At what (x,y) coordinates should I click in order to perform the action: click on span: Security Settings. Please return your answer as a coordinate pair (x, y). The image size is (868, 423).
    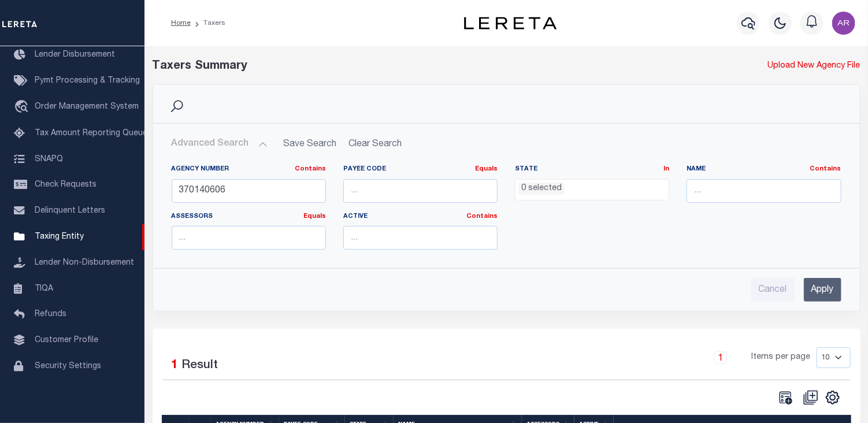
    Looking at the image, I should click on (67, 366).